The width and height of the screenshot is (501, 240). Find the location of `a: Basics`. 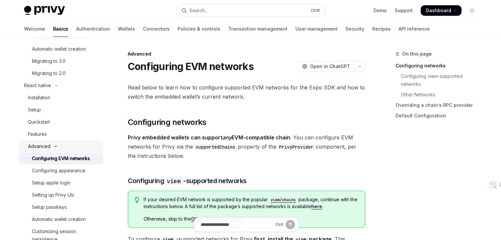

a: Basics is located at coordinates (61, 29).